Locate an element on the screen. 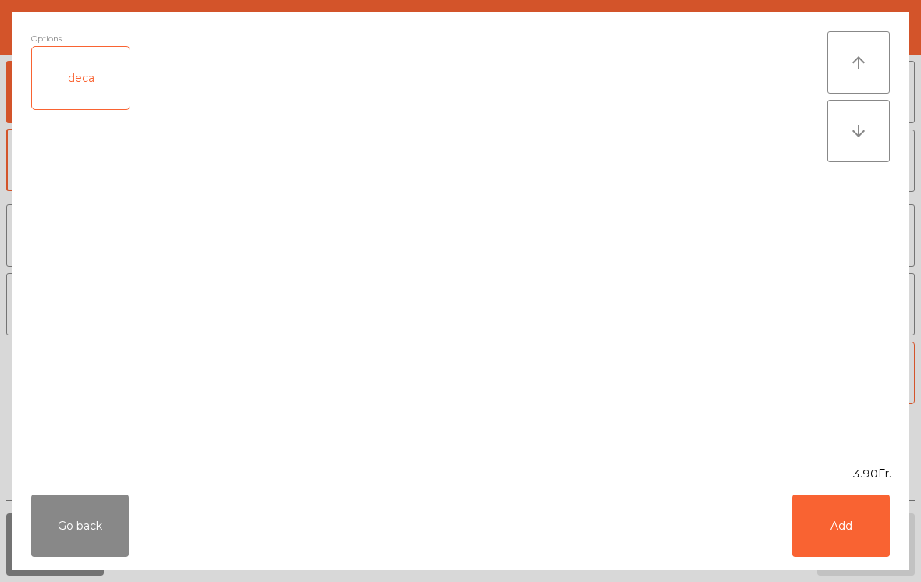  div: deca is located at coordinates (80, 78).